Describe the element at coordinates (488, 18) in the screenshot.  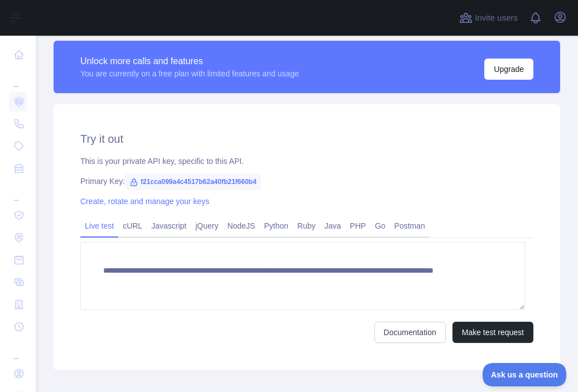
I see `button: Invite users` at that location.